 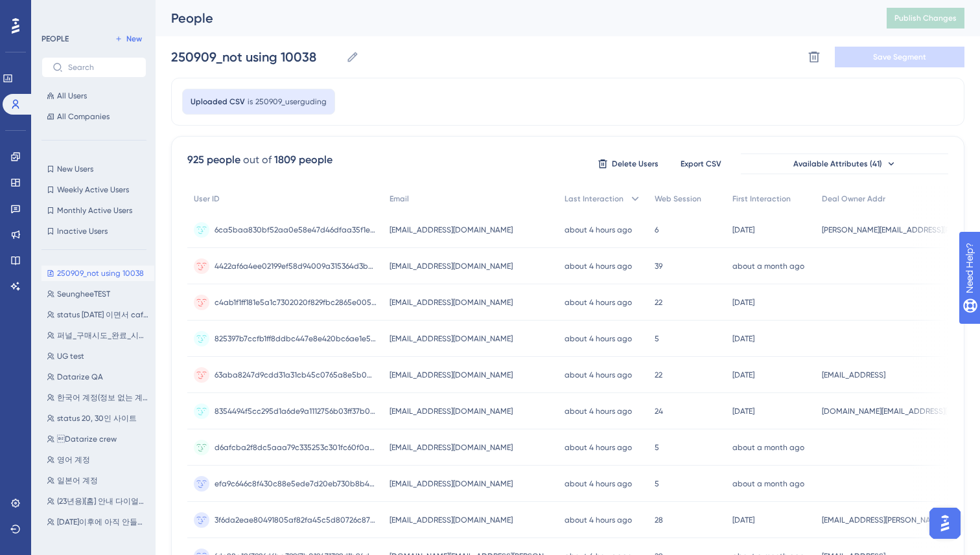 What do you see at coordinates (72, 96) in the screenshot?
I see `span: All Users` at bounding box center [72, 96].